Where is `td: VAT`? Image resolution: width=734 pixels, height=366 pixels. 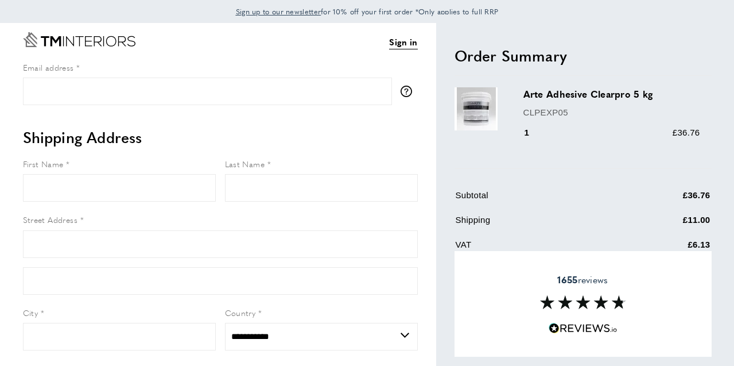 td: VAT is located at coordinates (537, 249).